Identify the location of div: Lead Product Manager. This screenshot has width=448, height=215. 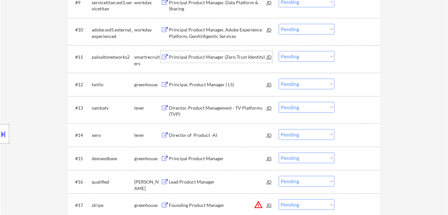
(218, 182).